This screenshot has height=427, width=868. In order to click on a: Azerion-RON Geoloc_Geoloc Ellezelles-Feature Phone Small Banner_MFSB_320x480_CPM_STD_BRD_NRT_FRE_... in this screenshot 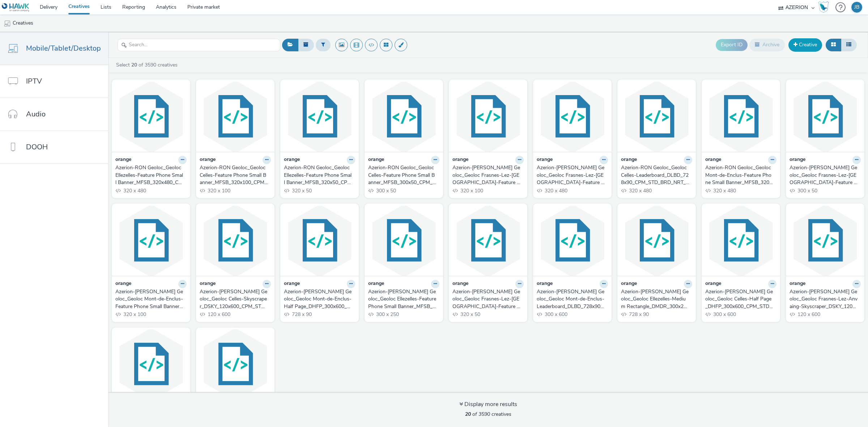, I will do `click(151, 175)`.